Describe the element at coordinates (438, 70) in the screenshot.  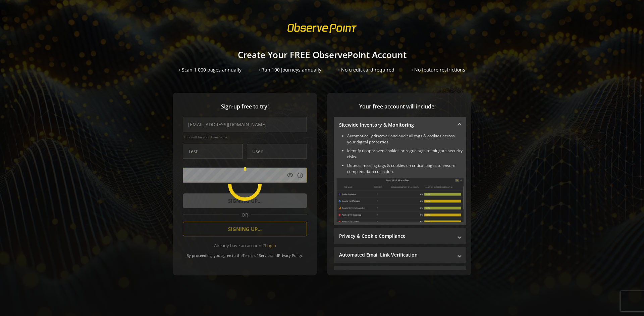
I see `div: • No feature restrictions` at that location.